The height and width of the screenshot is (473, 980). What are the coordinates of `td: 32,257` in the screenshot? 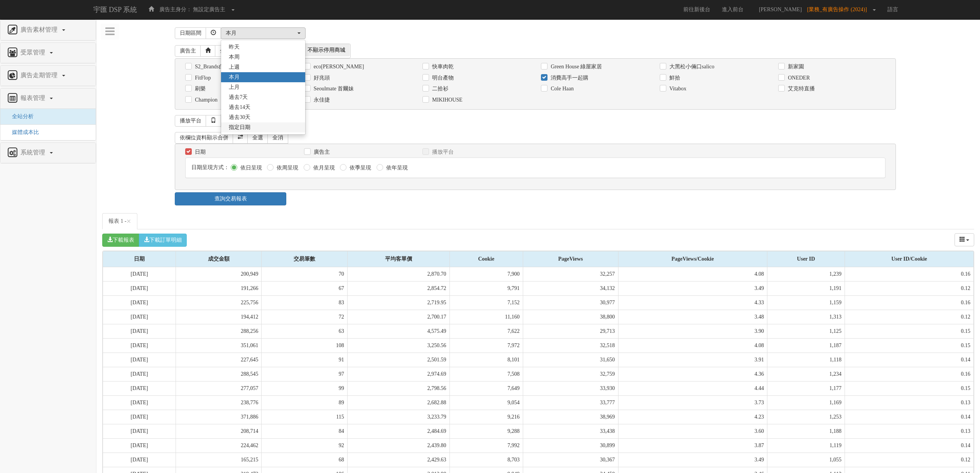 It's located at (570, 274).